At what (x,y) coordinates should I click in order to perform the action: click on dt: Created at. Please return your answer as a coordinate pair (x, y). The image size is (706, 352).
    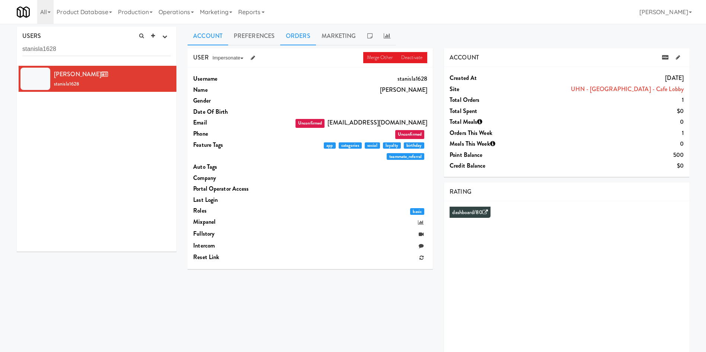
    Looking at the image, I should click on (496, 78).